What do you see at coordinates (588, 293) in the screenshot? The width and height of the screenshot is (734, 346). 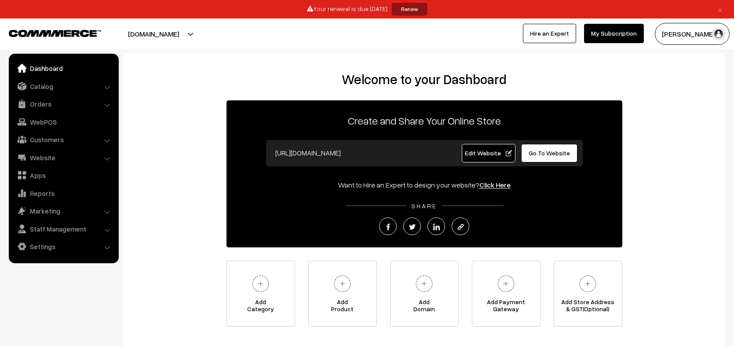 I see `a: Add Store Address& GST(Optional)` at bounding box center [588, 293].